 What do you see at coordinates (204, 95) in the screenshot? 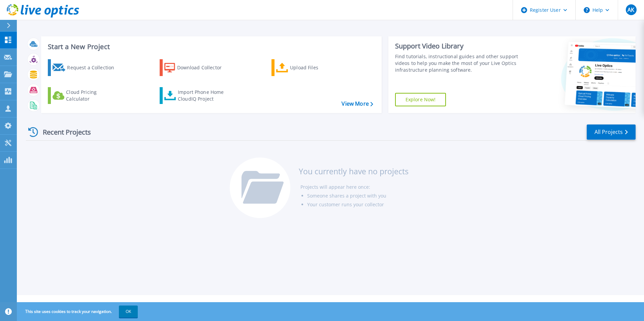
I see `div: Import Phone Home CloudIQ Project` at bounding box center [204, 95].